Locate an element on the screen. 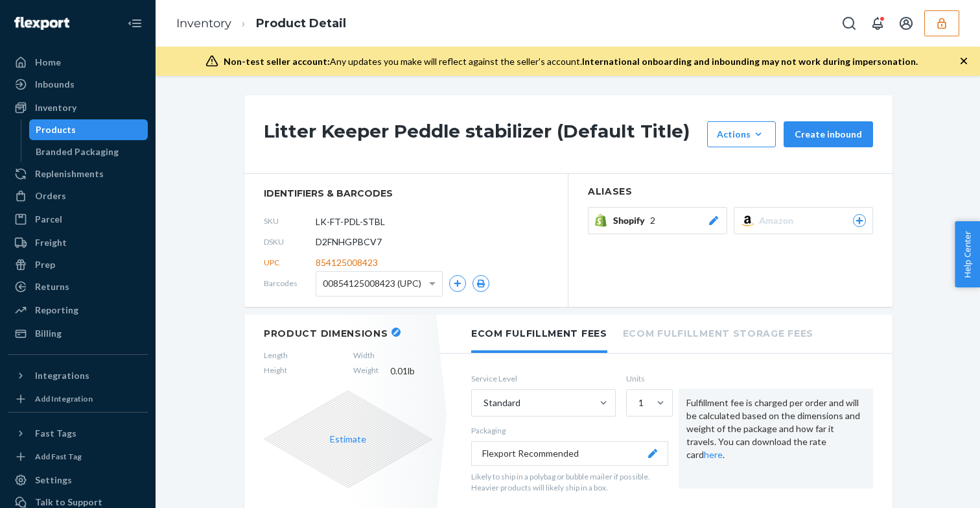 This screenshot has width=980, height=508. span: D2FNHGPBCV7 is located at coordinates (349, 242).